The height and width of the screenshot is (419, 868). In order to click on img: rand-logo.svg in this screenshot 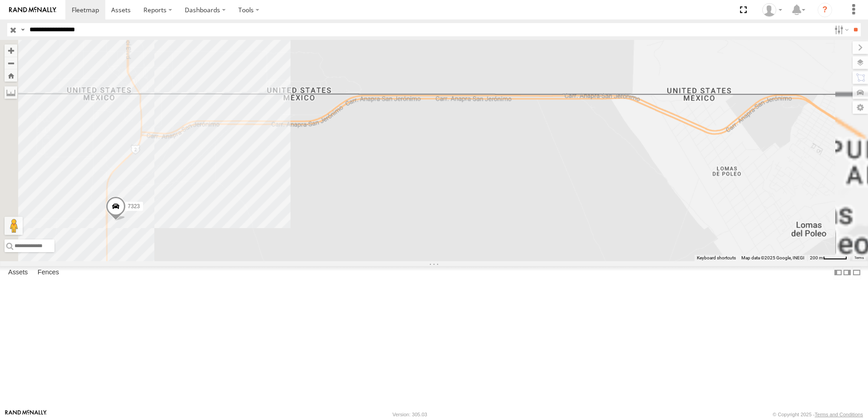, I will do `click(32, 10)`.